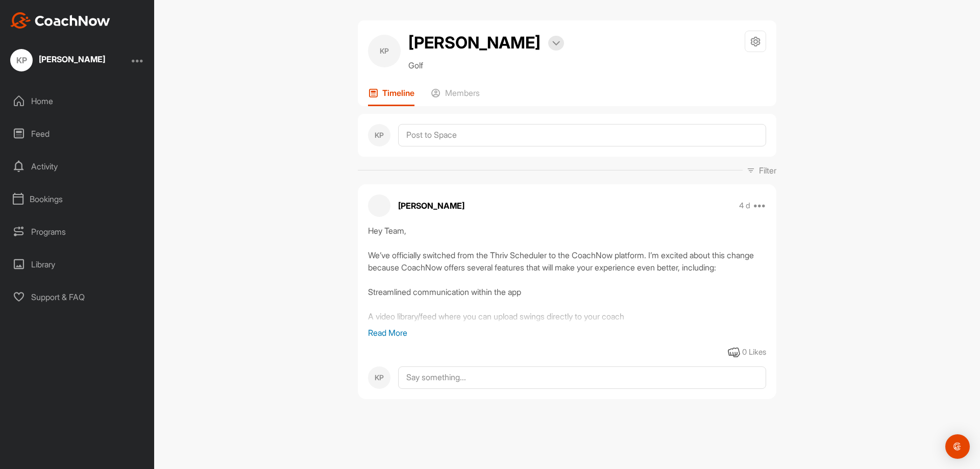 The height and width of the screenshot is (469, 980). What do you see at coordinates (567, 276) in the screenshot?
I see `div: Hey Team, We’ve officially switched from the Thriv Scheduler to the CoachNow platform. I’m excite...` at bounding box center [567, 276].